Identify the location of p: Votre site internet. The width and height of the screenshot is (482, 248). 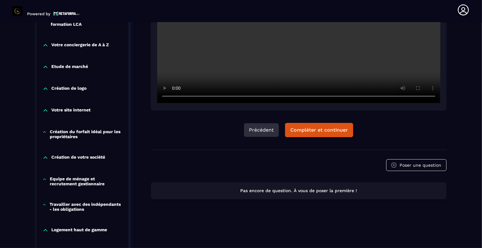
(71, 111).